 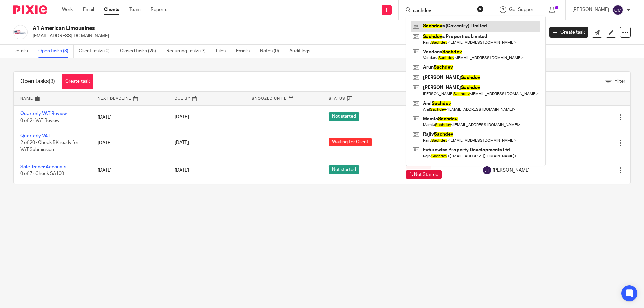 I want to click on a: Recurring tasks (3), so click(x=189, y=51).